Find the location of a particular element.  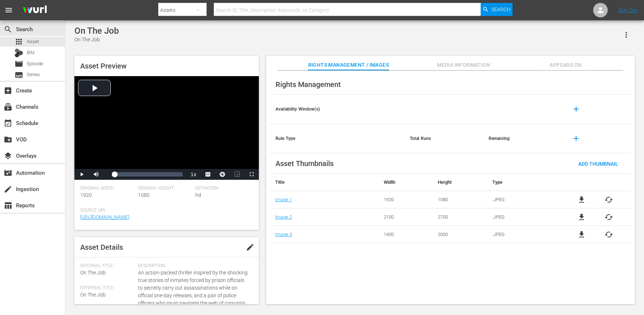

img: ans4CAIJ8jUAAAAAAAAAAAAAAAAAAAAAAAAgQb4GAAAAAAAAAAAAAAAAAAAAAAAAJMjXAAAAAAAAAAAAAAAAAAAAAAAAgAT5G... is located at coordinates (35, 10).